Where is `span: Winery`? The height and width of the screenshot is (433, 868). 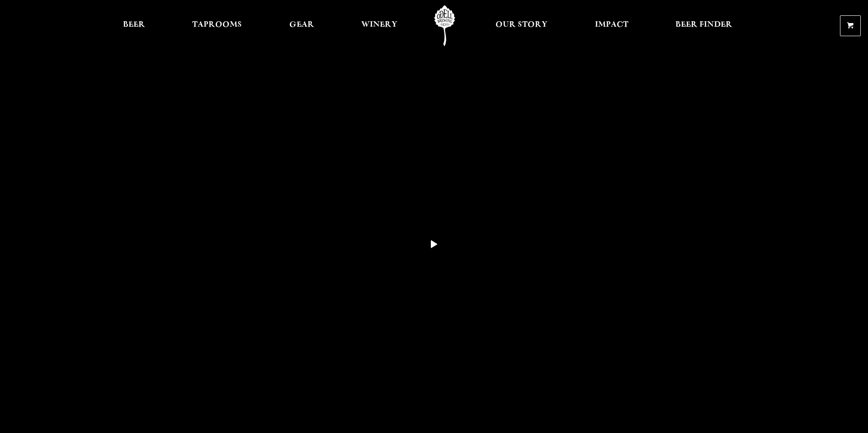
span: Winery is located at coordinates (380, 25).